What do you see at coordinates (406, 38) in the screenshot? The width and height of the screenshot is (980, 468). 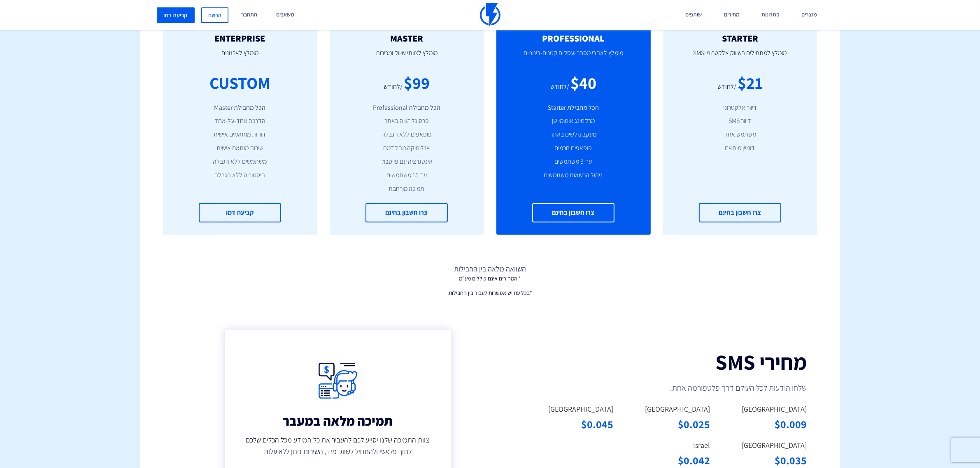 I see `h2: MASTER` at bounding box center [406, 38].